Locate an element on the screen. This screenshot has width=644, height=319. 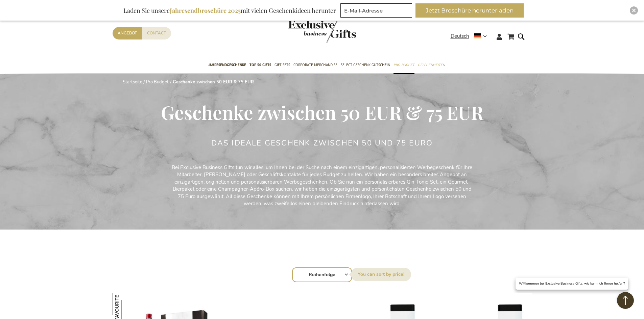
form: marketing offers and promotions is located at coordinates (377, 11).